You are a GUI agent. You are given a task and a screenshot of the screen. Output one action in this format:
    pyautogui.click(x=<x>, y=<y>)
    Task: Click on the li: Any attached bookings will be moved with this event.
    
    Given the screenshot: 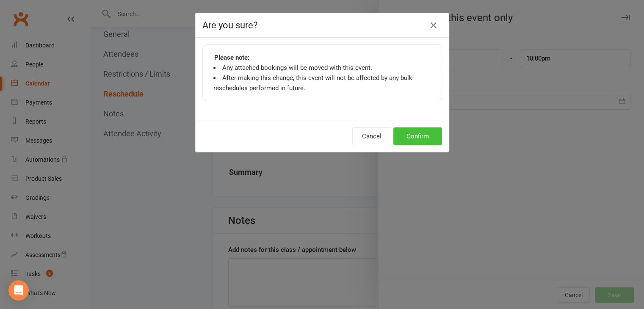 What is the action you would take?
    pyautogui.click(x=322, y=68)
    